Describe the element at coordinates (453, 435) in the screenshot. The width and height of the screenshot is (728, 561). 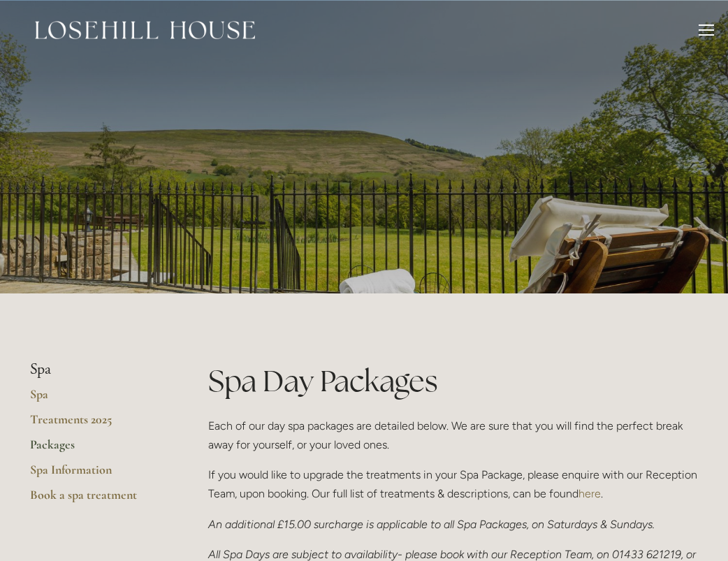
I see `p: Each of our day spa packages are detailed below. We are sure that you will find the perfect break...` at that location.